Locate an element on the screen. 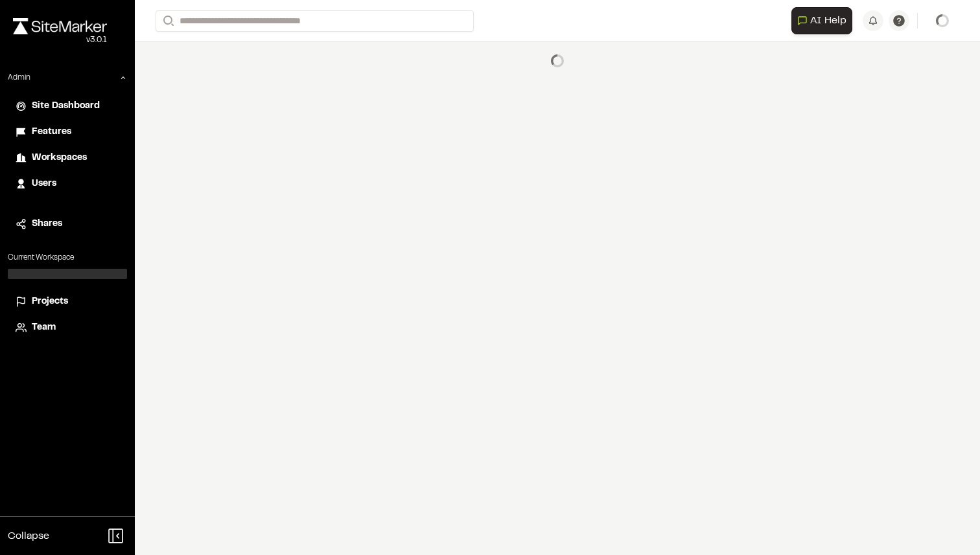 This screenshot has height=555, width=980. span: AI Help is located at coordinates (828, 21).